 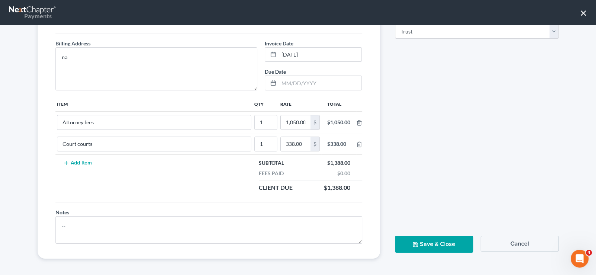 I want to click on div: $0.00, so click(x=344, y=173).